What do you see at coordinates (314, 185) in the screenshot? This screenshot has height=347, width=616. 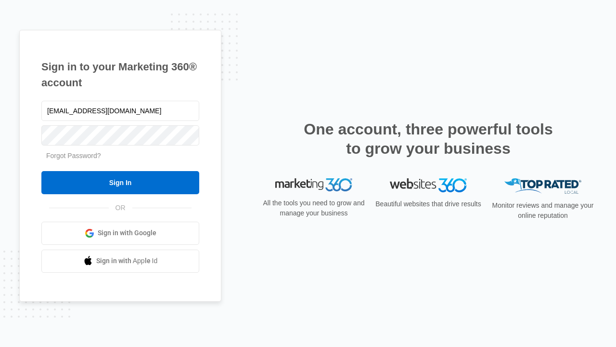 I see `img: Marketing 360` at bounding box center [314, 185].